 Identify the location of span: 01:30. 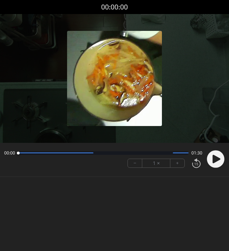
(196, 153).